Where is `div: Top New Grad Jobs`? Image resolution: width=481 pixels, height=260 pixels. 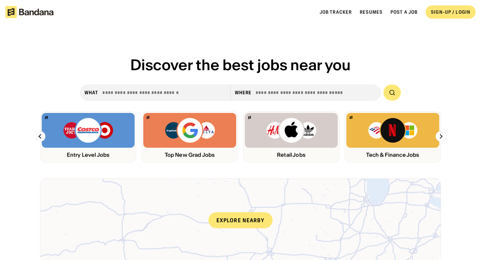 div: Top New Grad Jobs is located at coordinates (190, 155).